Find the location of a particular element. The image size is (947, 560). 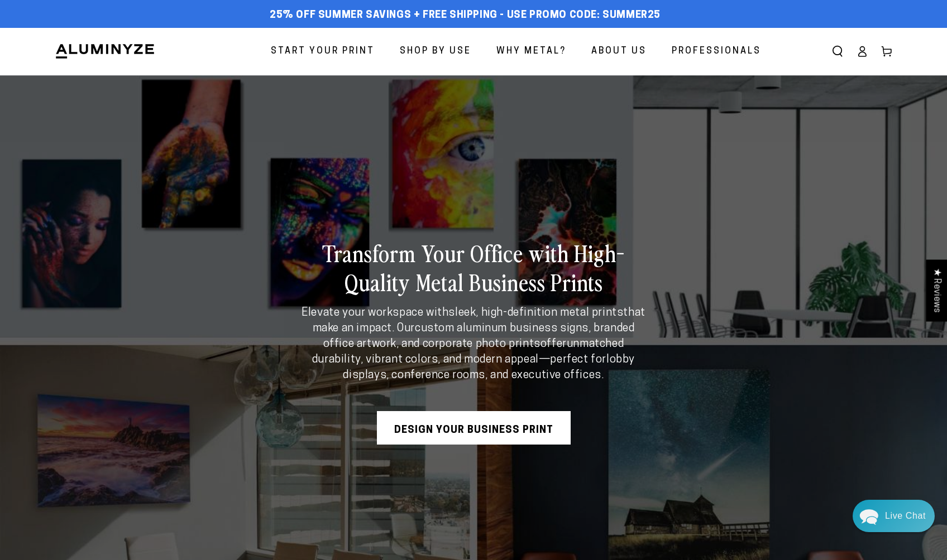

span: 25% off Summer Savings + Free Shipping - Use Promo Code: SUMMER25 is located at coordinates (465, 16).